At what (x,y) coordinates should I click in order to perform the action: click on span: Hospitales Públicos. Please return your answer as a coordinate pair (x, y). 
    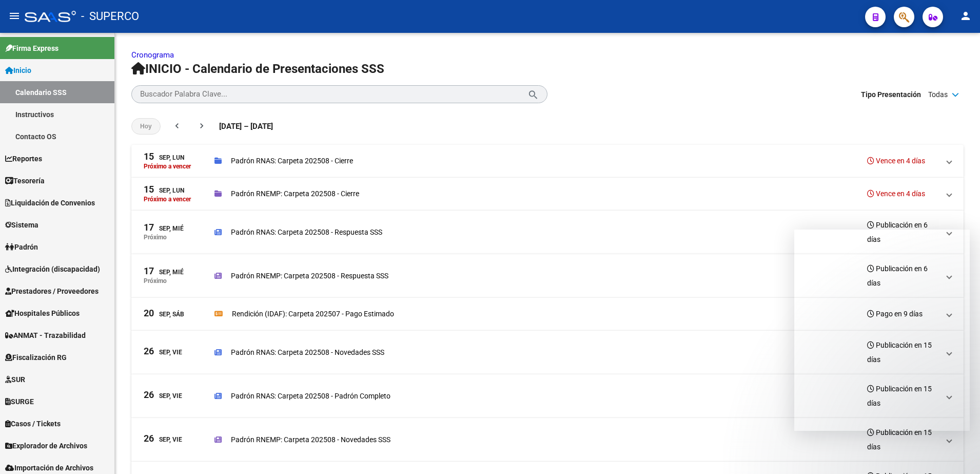
    Looking at the image, I should click on (42, 313).